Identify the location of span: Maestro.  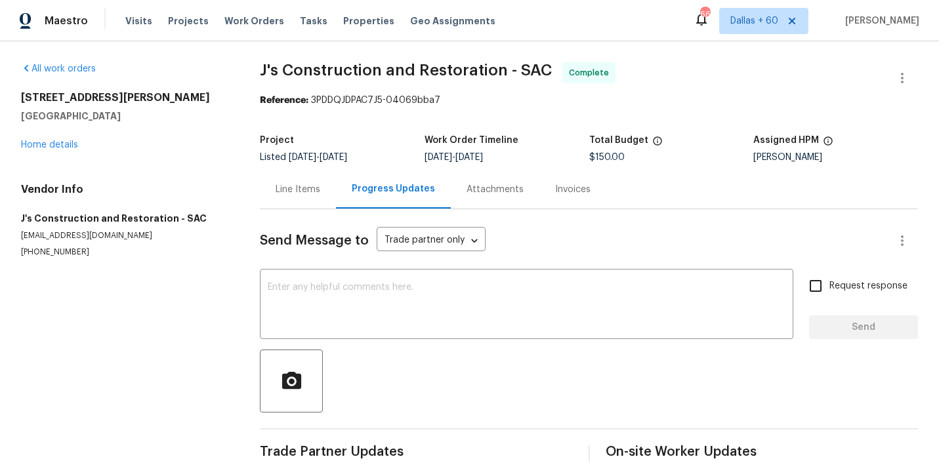
(66, 21).